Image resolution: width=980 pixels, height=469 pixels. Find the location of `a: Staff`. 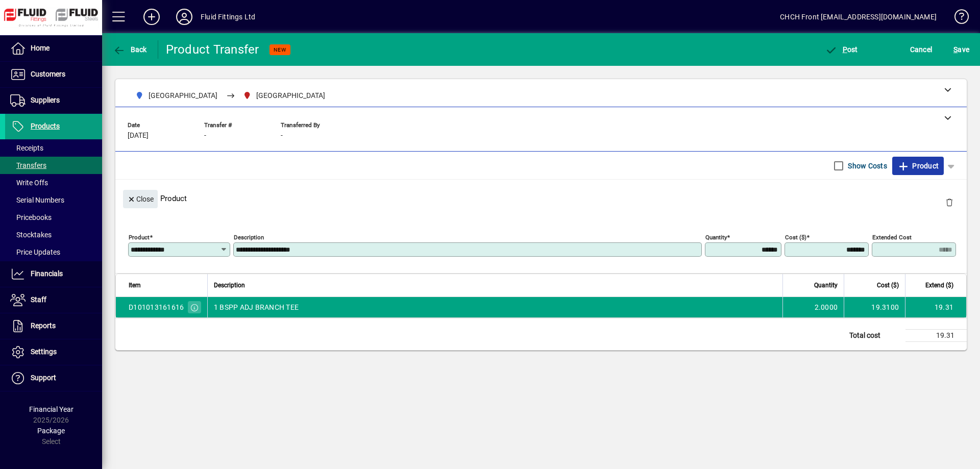

a: Staff is located at coordinates (54, 300).